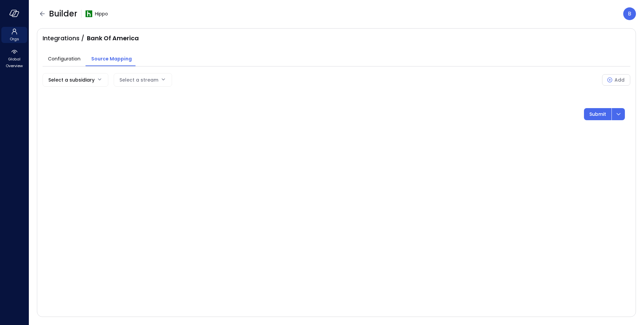 The height and width of the screenshot is (325, 644). I want to click on span: Builder, so click(63, 14).